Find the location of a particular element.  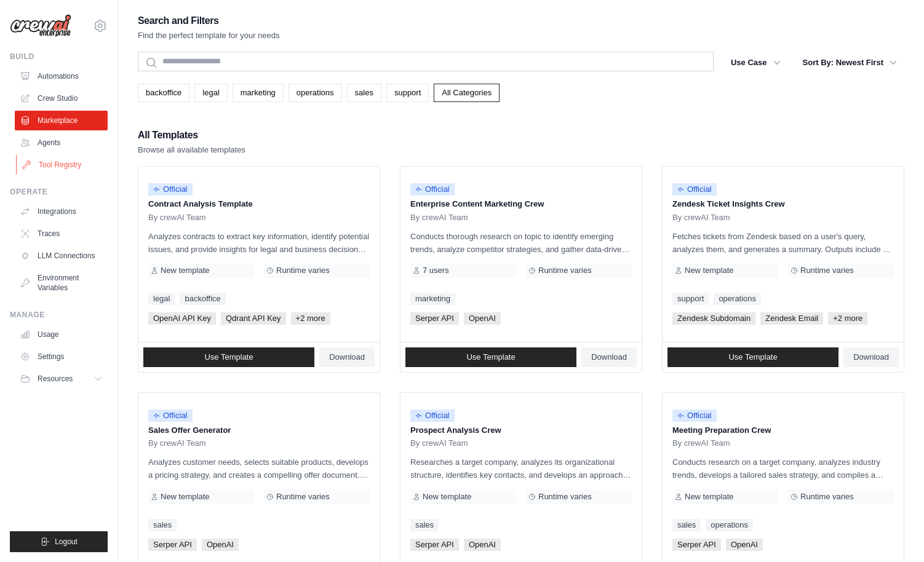

span: Resources is located at coordinates (55, 379).